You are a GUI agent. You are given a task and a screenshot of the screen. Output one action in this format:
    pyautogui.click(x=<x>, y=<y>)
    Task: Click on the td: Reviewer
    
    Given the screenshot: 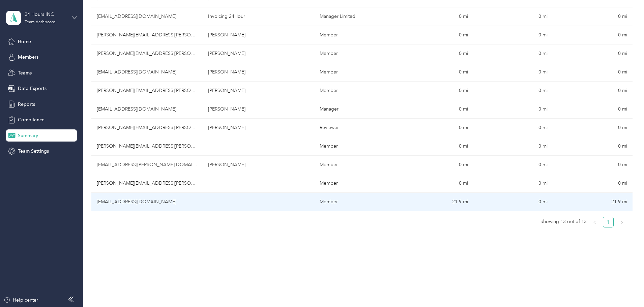 What is the action you would take?
    pyautogui.click(x=354, y=128)
    